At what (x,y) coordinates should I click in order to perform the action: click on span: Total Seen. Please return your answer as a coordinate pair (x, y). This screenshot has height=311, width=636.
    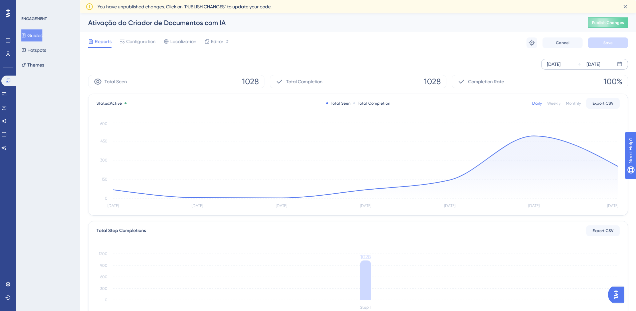
    Looking at the image, I should click on (116, 81).